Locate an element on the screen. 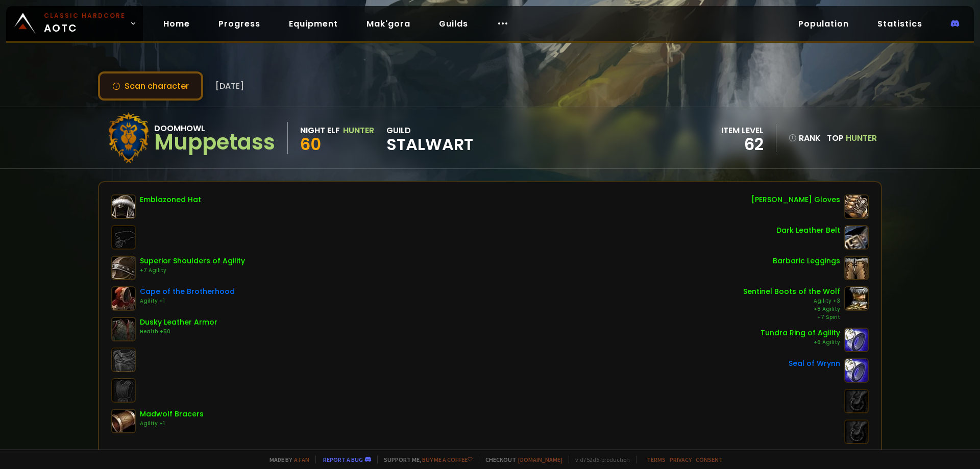 The width and height of the screenshot is (980, 469). div: Emblazoned Hat is located at coordinates (170, 200).